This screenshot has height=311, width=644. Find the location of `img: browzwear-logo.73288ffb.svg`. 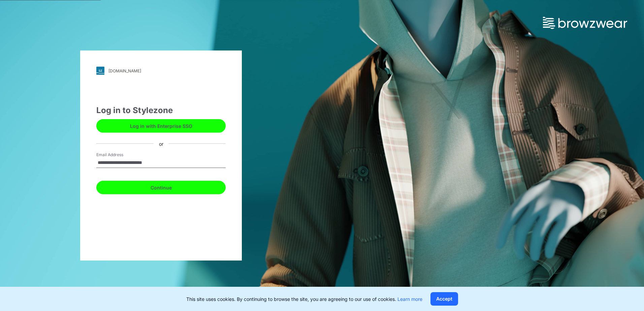

img: browzwear-logo.73288ffb.svg is located at coordinates (585, 23).